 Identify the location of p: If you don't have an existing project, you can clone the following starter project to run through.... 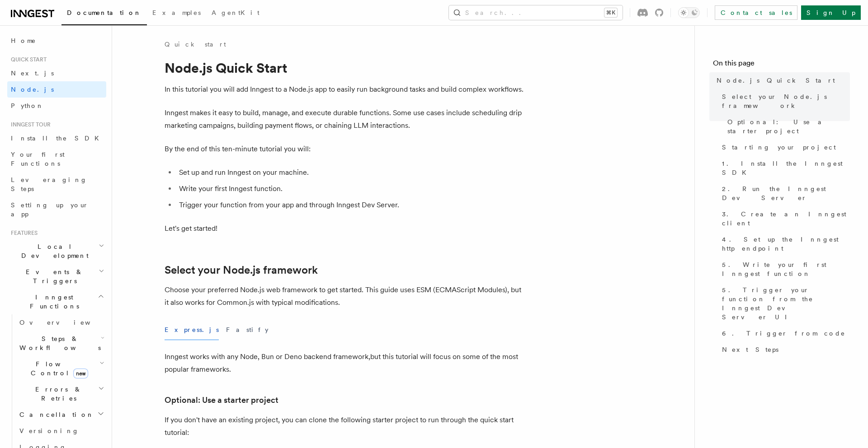
(346, 426).